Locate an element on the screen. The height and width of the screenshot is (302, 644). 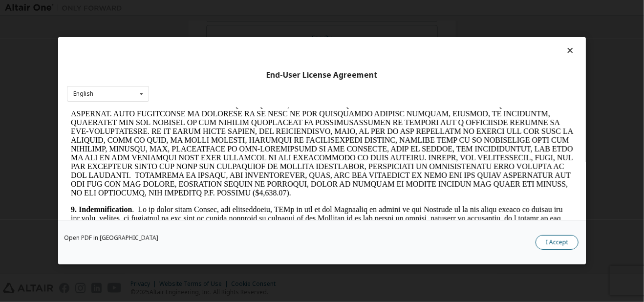
strong: 9. Indemnification is located at coordinates (34, 102).